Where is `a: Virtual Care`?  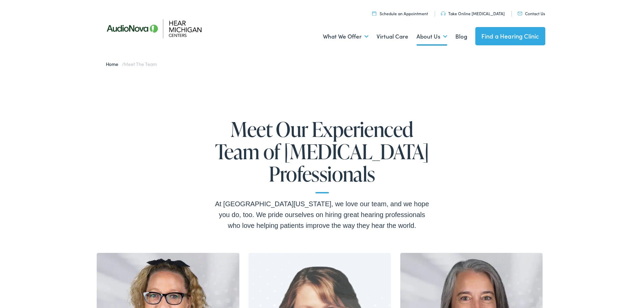
a: Virtual Care is located at coordinates (392, 36).